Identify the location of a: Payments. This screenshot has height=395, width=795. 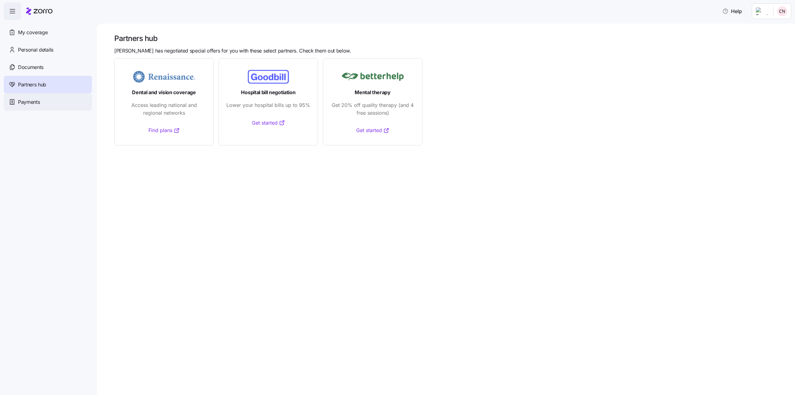
(48, 102).